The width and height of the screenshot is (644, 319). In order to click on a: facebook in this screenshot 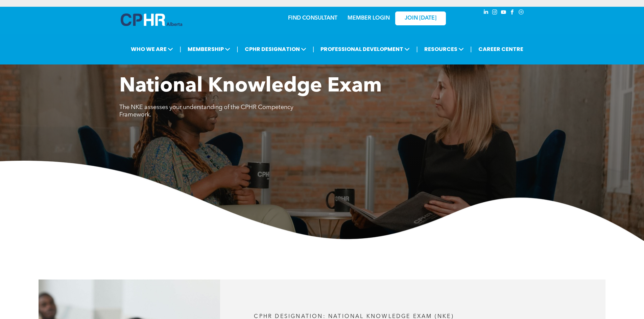, I will do `click(513, 13)`.